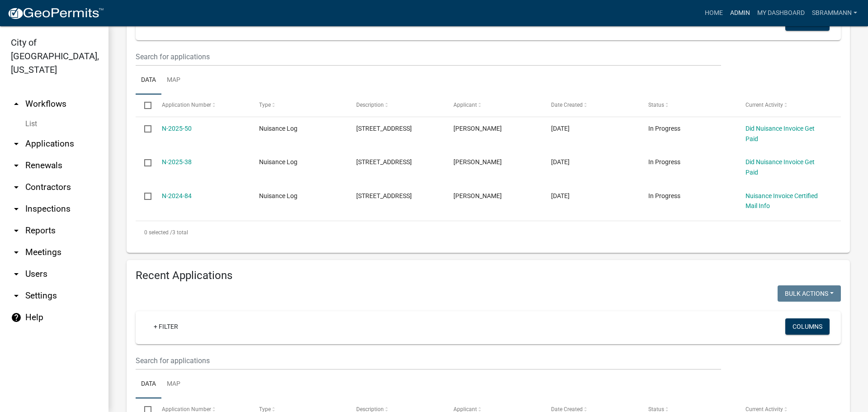  Describe the element at coordinates (144, 106) in the screenshot. I see `datatable-header-cell: Select` at that location.